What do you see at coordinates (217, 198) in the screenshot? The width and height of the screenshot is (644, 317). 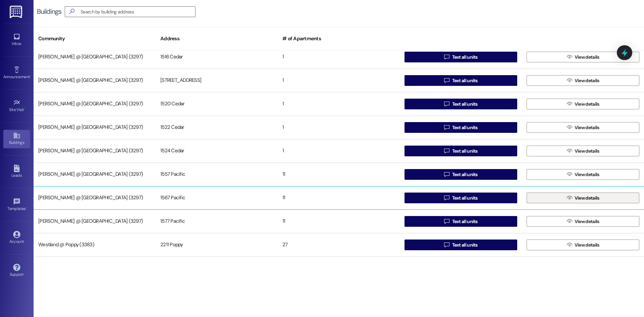 I see `div: 1567 Pacific` at bounding box center [217, 198].